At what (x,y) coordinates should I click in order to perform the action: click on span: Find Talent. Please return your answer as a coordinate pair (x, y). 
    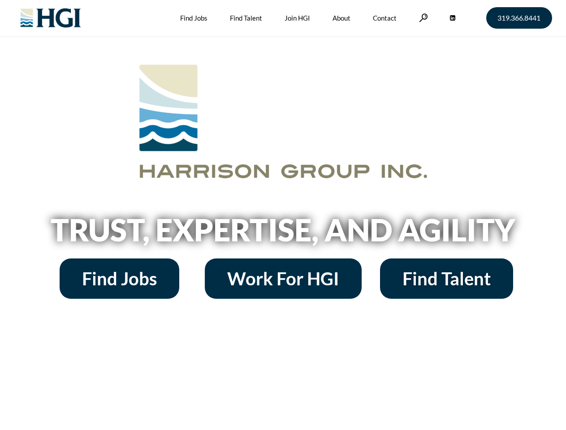
    Looking at the image, I should click on (446, 279).